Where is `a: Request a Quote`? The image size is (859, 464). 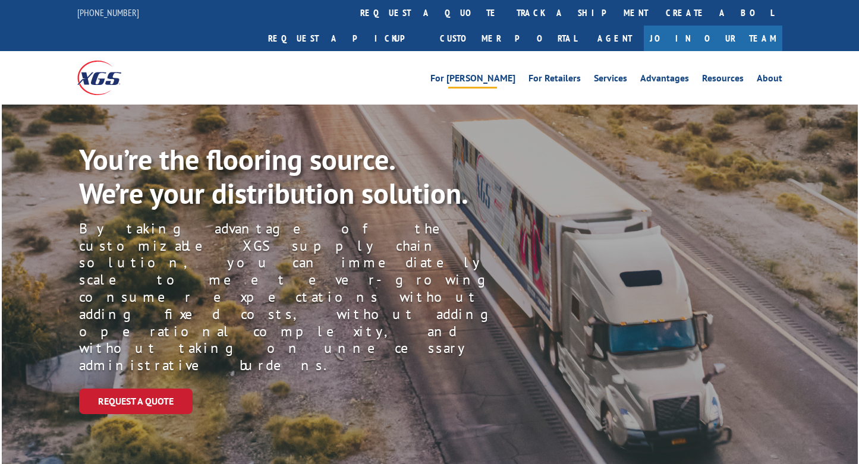 a: Request a Quote is located at coordinates (136, 401).